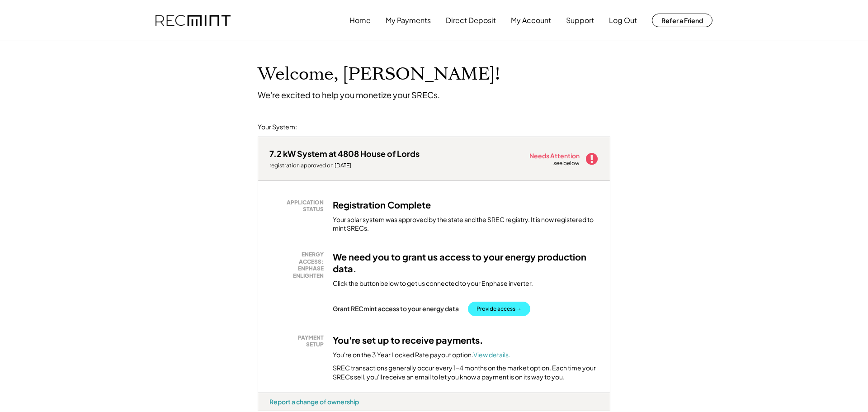 The width and height of the screenshot is (868, 412). Describe the element at coordinates (492, 354) in the screenshot. I see `a: View details.` at that location.